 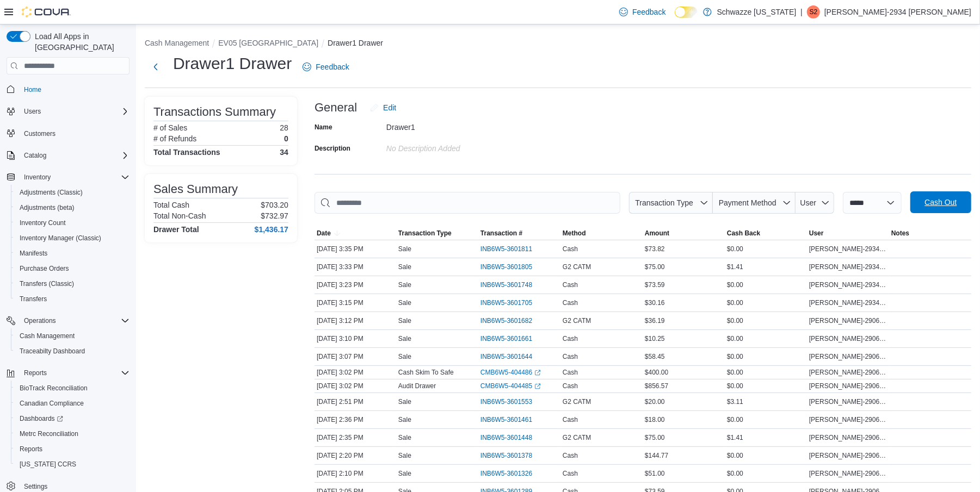 I want to click on a: Adjustments (Classic), so click(x=51, y=192).